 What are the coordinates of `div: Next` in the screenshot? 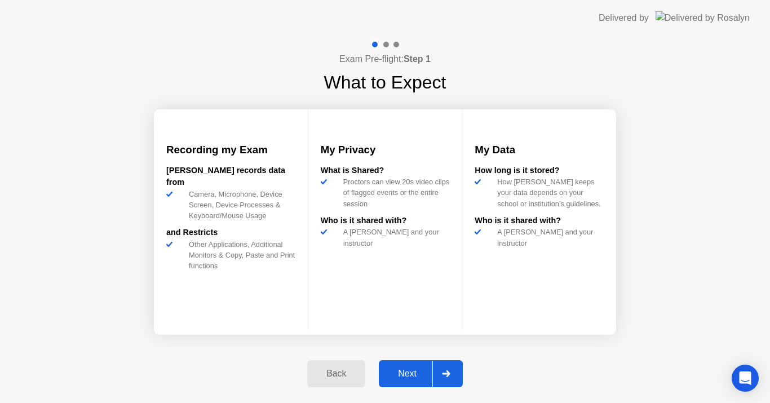 It's located at (407, 374).